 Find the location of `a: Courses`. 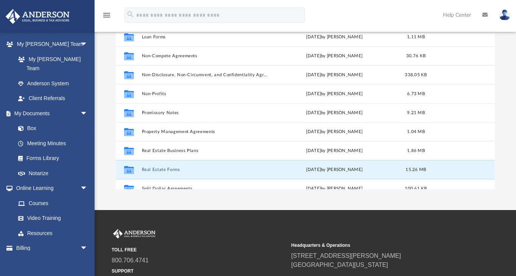

a: Courses is located at coordinates (53, 203).